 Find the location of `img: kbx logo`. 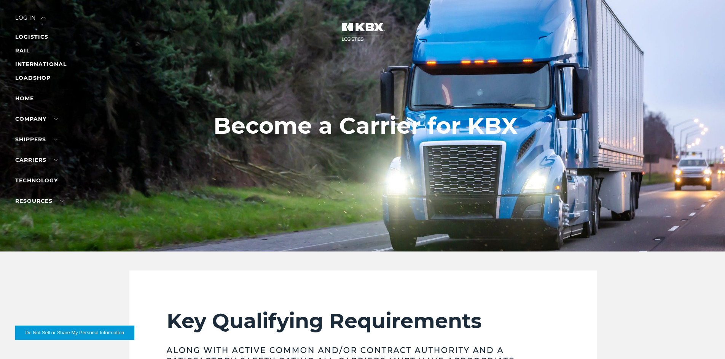

img: kbx logo is located at coordinates (362, 32).